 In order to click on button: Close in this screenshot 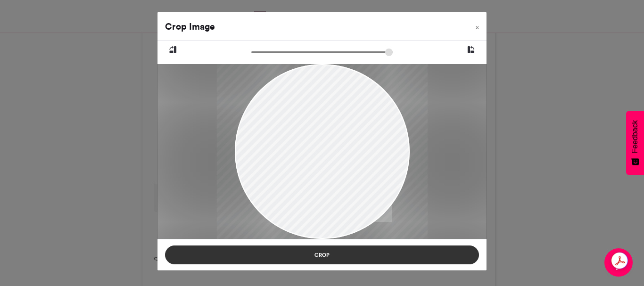, I will do `click(477, 25)`.